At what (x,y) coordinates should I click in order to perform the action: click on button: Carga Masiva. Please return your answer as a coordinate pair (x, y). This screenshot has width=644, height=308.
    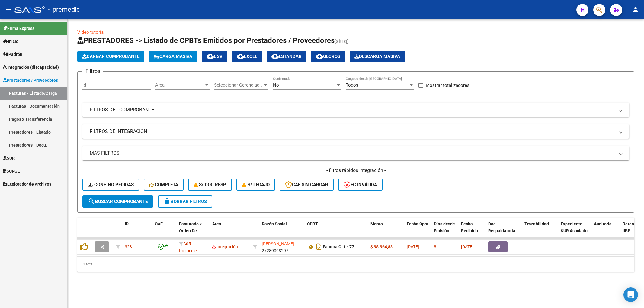
    Looking at the image, I should click on (173, 56).